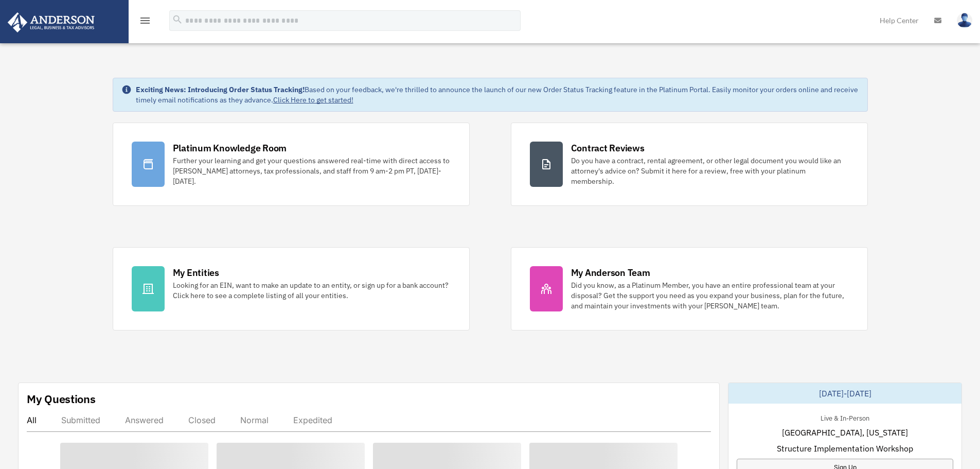  What do you see at coordinates (844, 416) in the screenshot?
I see `div: Live & In-Person` at bounding box center [844, 416].